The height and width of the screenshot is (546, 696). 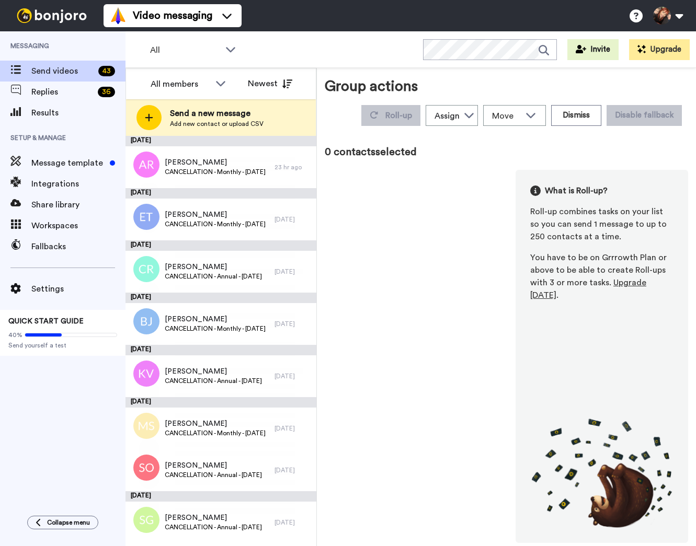 I want to click on div: Roll-up combines tasks on your list so you can send 1 message to up to 250 contacts at a time., so click(x=602, y=224).